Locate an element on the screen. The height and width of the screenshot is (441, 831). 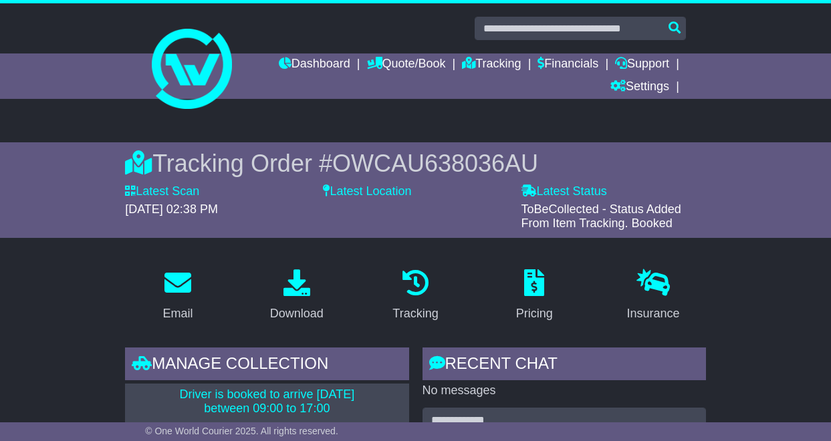
div: Manage collection is located at coordinates (267, 366).